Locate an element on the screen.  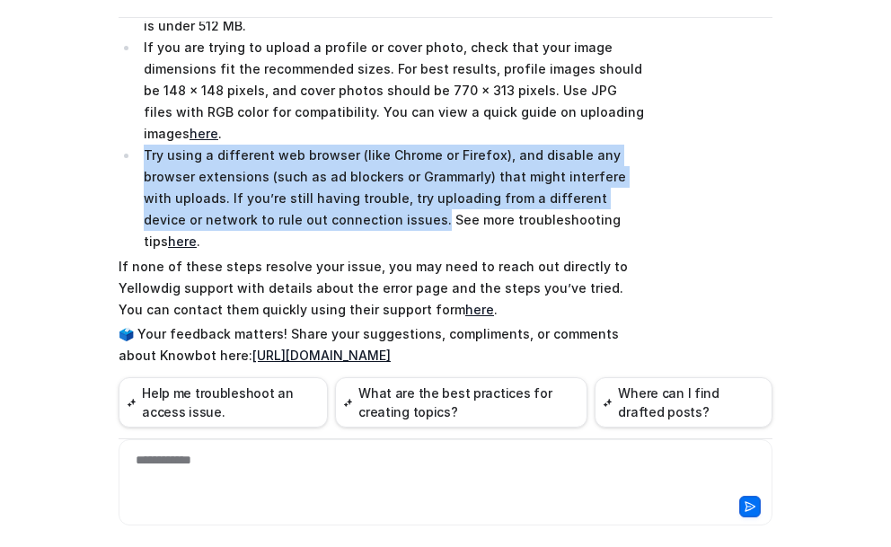
button: Help me troubleshoot an access issue. is located at coordinates (223, 402).